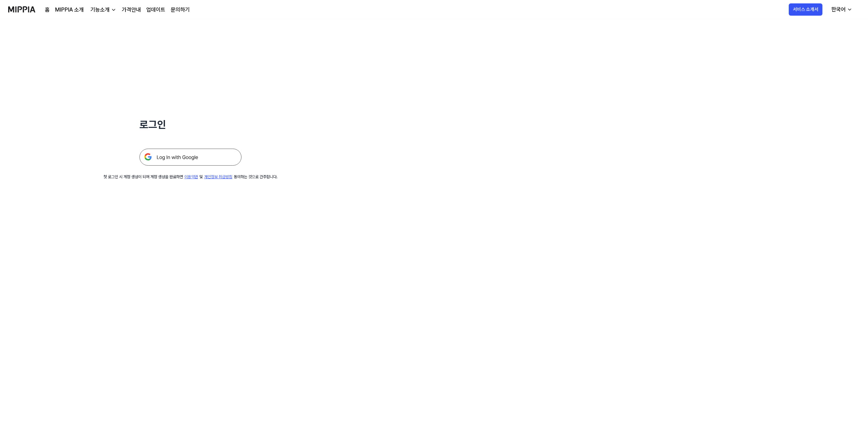  What do you see at coordinates (69, 10) in the screenshot?
I see `a: MIPPIA 소개` at bounding box center [69, 10].